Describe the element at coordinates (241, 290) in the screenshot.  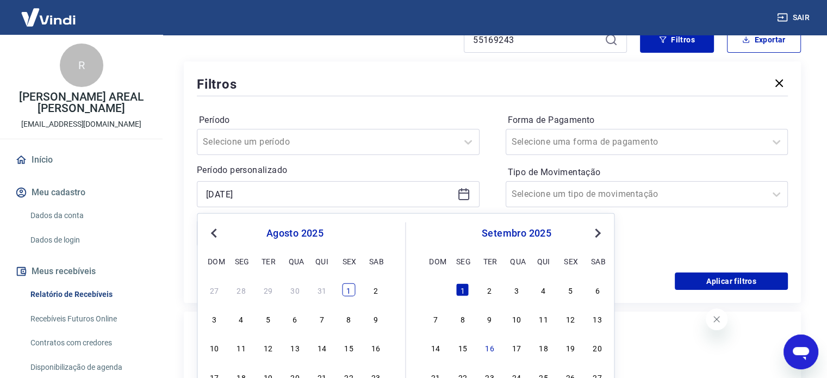
I see `div: Choose segunda-feira, 28 de julho de 2025` at that location.